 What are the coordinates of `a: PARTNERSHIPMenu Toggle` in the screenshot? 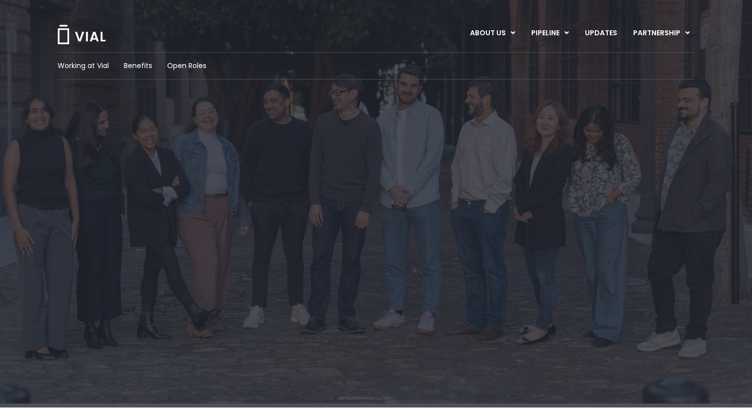 It's located at (661, 33).